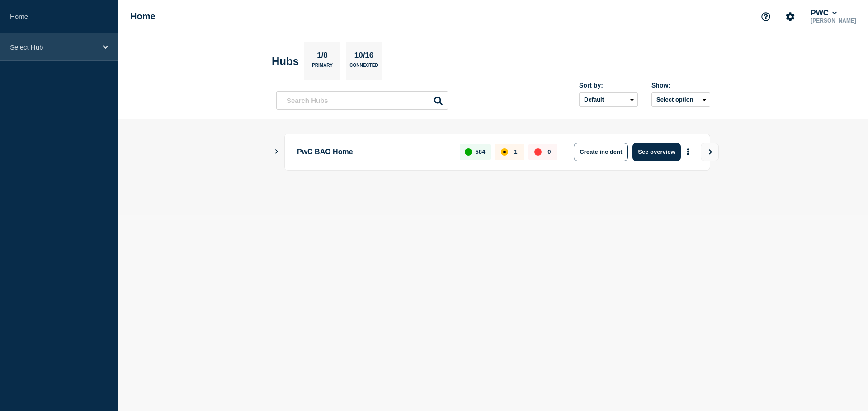  What do you see at coordinates (363, 68) in the screenshot?
I see `p: Connected` at bounding box center [363, 68].